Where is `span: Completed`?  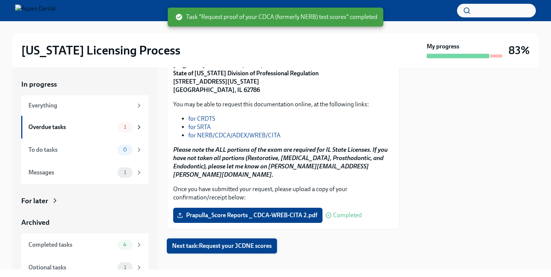 span: Completed is located at coordinates (347, 215).